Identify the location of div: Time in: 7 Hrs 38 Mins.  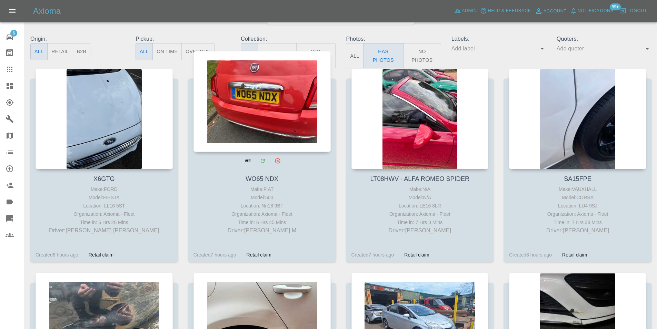
(578, 222).